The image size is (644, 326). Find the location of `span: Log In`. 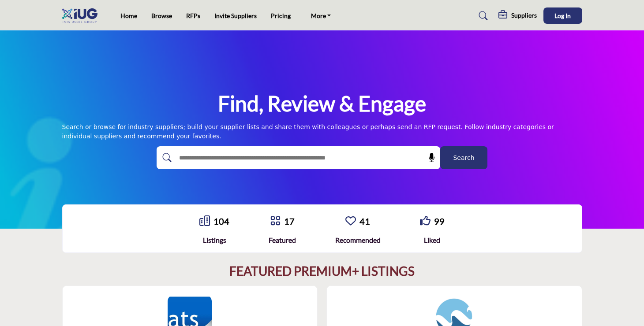

span: Log In is located at coordinates (562, 15).